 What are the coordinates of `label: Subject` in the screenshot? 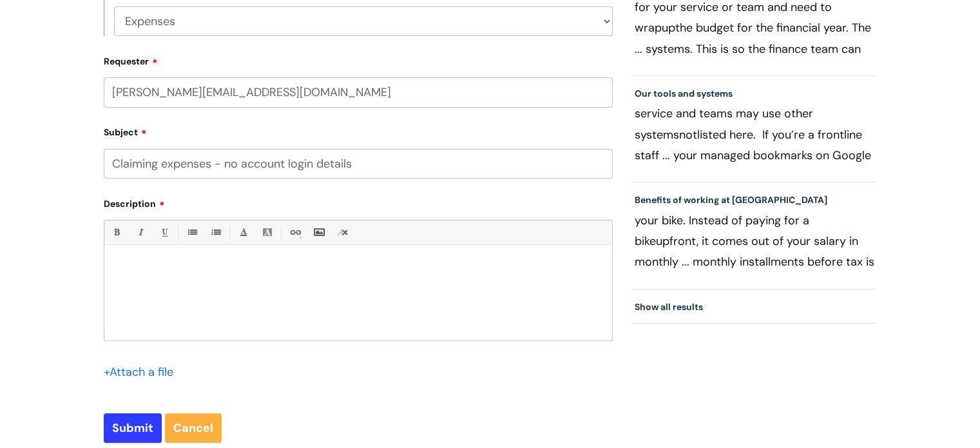 It's located at (358, 130).